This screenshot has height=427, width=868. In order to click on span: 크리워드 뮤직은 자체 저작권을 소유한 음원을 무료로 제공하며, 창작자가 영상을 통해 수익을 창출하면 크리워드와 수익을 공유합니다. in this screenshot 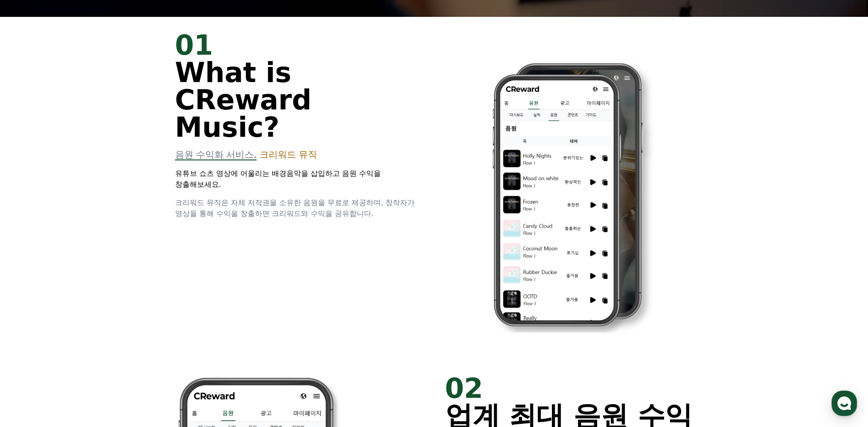, I will do `click(295, 208)`.